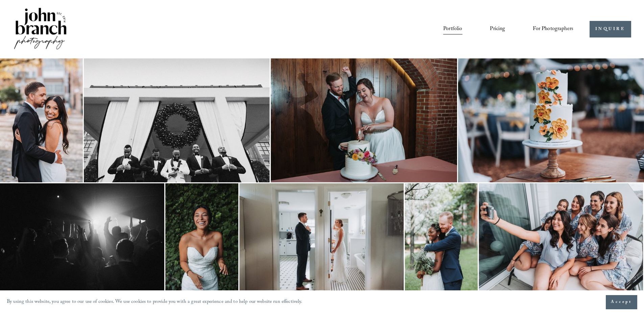 Image resolution: width=644 pixels, height=314 pixels. What do you see at coordinates (553, 29) in the screenshot?
I see `span: For Photographers` at bounding box center [553, 29].